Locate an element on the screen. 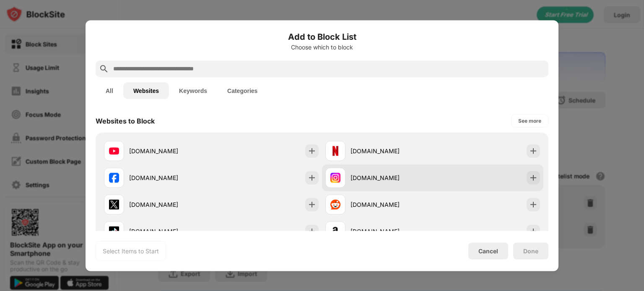  button: Keywords is located at coordinates (193, 90).